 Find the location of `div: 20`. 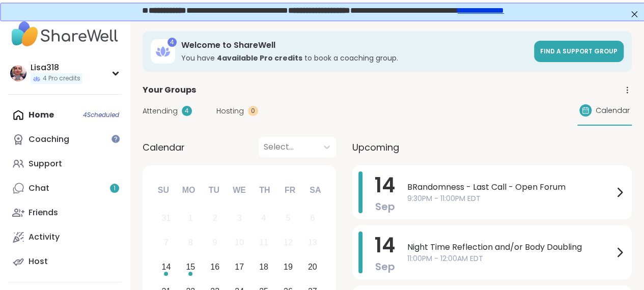

div: 20 is located at coordinates (313, 267).